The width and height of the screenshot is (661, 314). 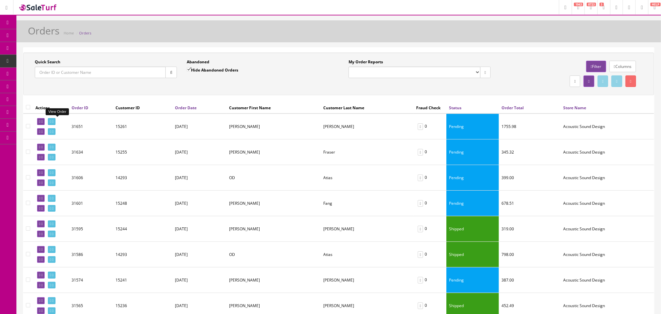 What do you see at coordinates (530, 152) in the screenshot?
I see `td: 345.32` at bounding box center [530, 152].